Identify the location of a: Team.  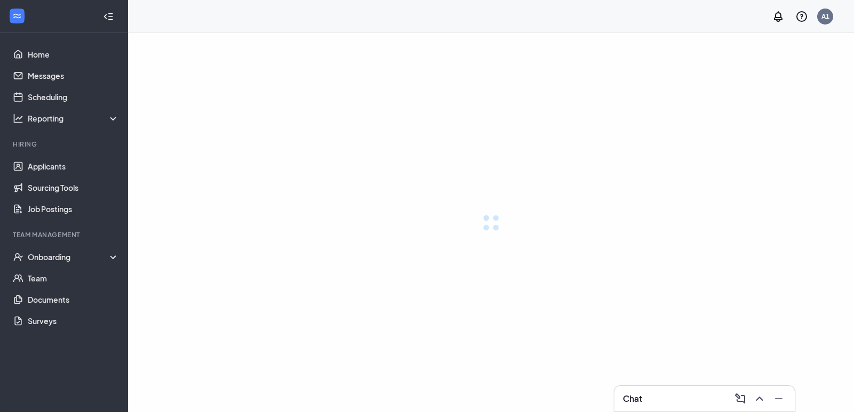
(73, 278).